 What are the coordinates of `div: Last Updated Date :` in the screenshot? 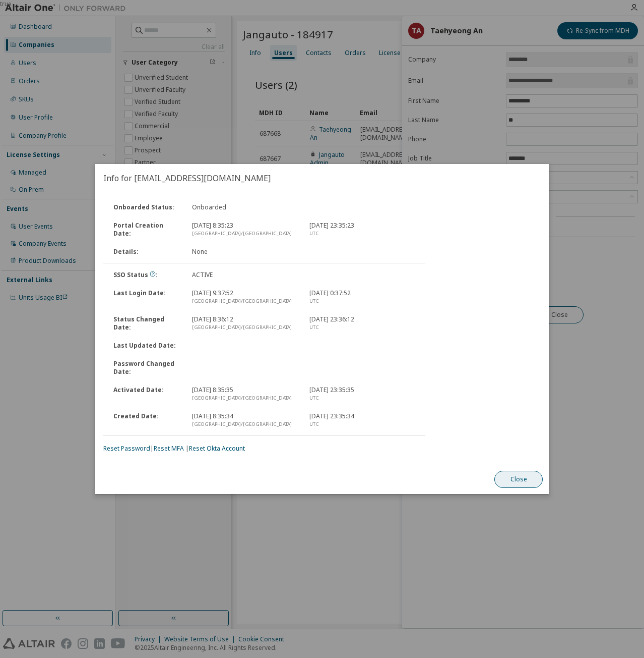 It's located at (147, 346).